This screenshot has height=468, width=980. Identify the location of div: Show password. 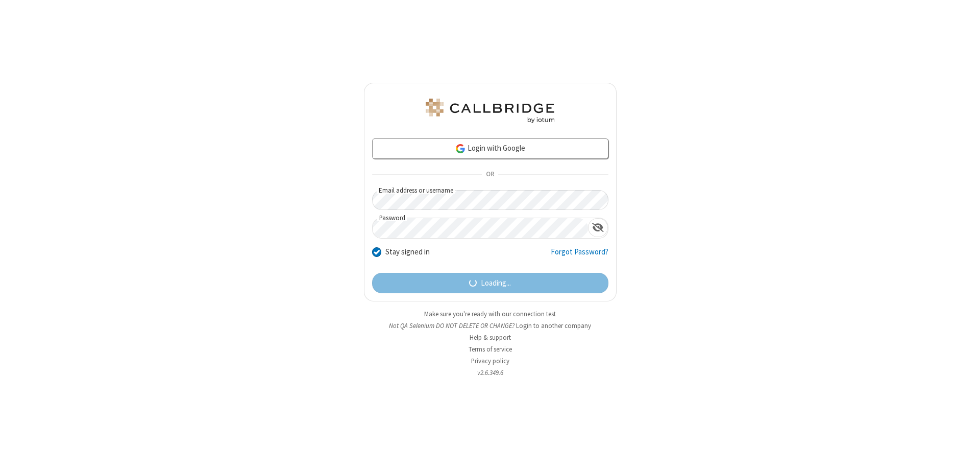
(598, 227).